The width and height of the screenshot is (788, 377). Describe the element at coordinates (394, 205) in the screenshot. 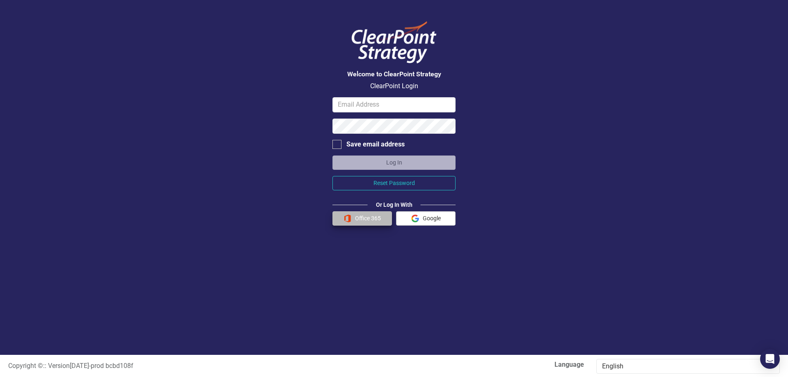

I see `div: Or Log In With` at that location.